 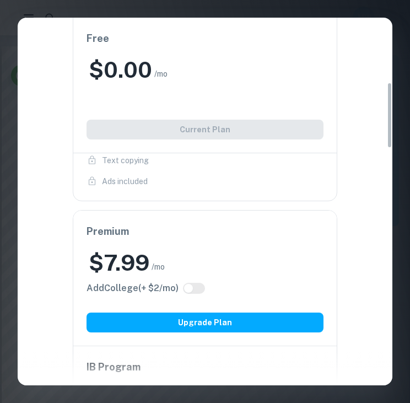 I want to click on h6: Premium, so click(x=205, y=232).